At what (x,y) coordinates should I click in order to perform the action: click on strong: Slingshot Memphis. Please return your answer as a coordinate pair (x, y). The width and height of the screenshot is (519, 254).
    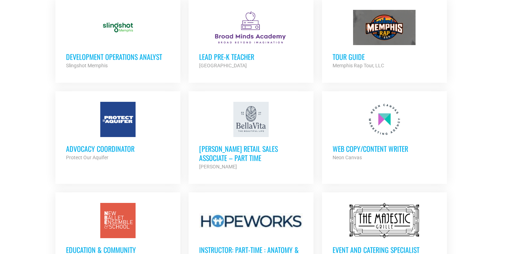
    Looking at the image, I should click on (87, 66).